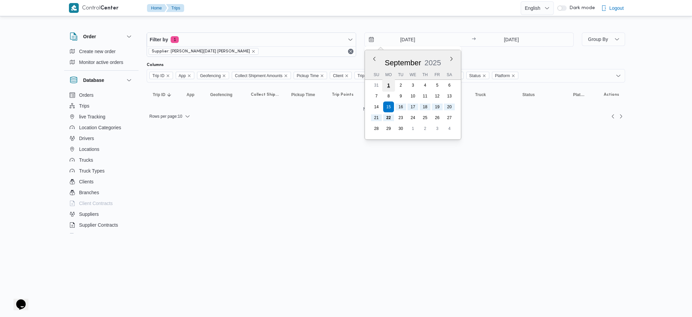  What do you see at coordinates (376, 96) in the screenshot?
I see `div: day-7` at bounding box center [376, 96].